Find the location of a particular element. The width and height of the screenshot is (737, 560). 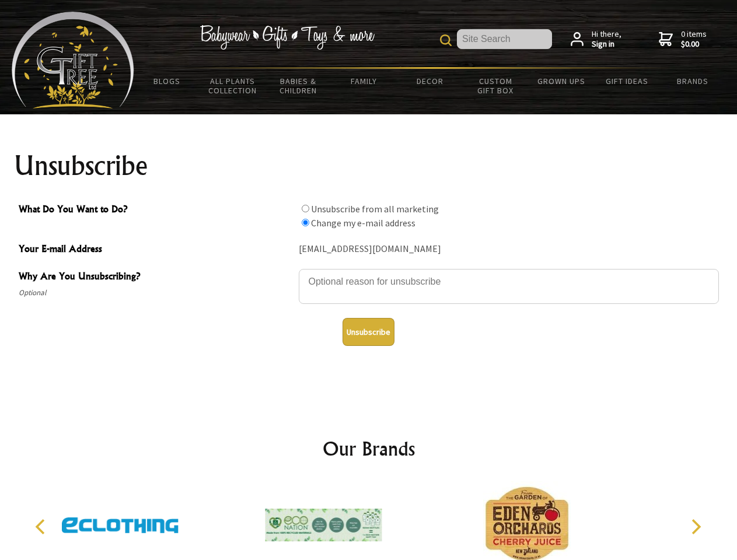

label: Unsubscribe from all marketing is located at coordinates (375, 209).